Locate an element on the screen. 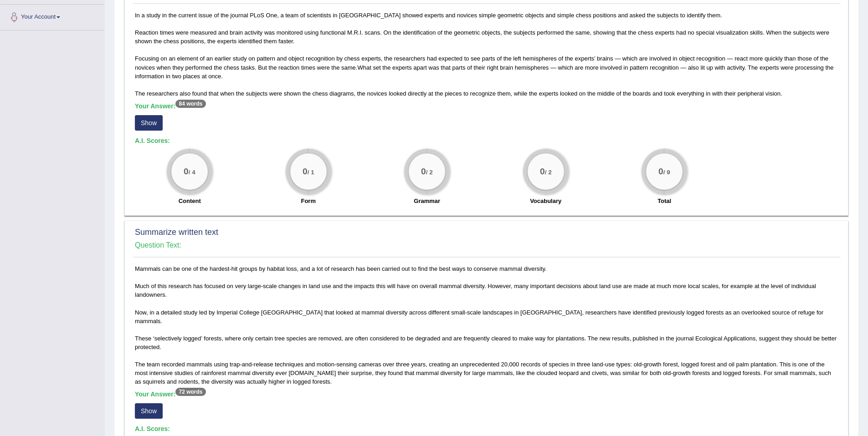  sup: 72 words is located at coordinates (190, 392).